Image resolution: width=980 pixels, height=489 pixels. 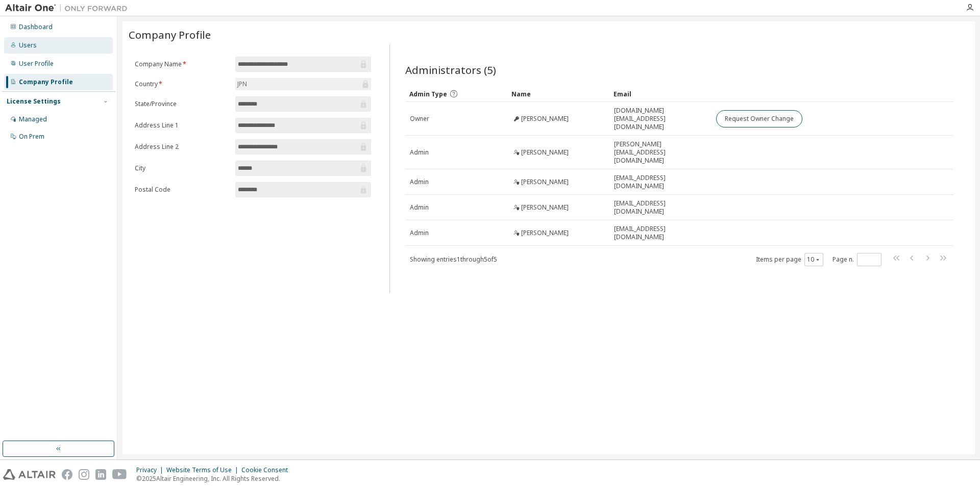 What do you see at coordinates (182, 168) in the screenshot?
I see `label: City` at bounding box center [182, 168].